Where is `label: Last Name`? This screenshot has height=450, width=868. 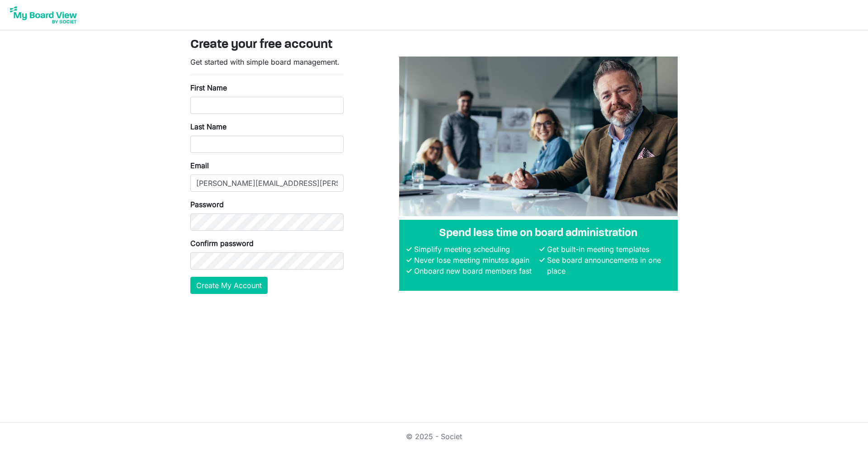
label: Last Name is located at coordinates (209, 127).